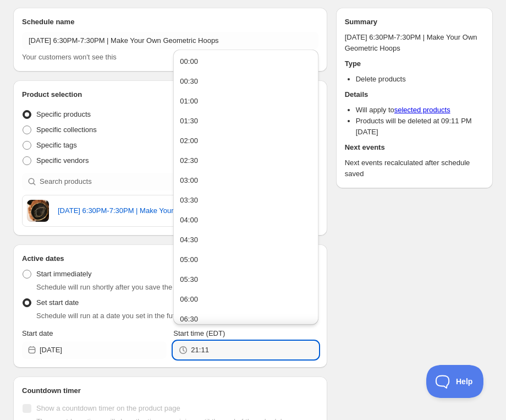 The height and width of the screenshot is (420, 506). Describe the element at coordinates (420, 110) in the screenshot. I see `li: Will apply to` at that location.